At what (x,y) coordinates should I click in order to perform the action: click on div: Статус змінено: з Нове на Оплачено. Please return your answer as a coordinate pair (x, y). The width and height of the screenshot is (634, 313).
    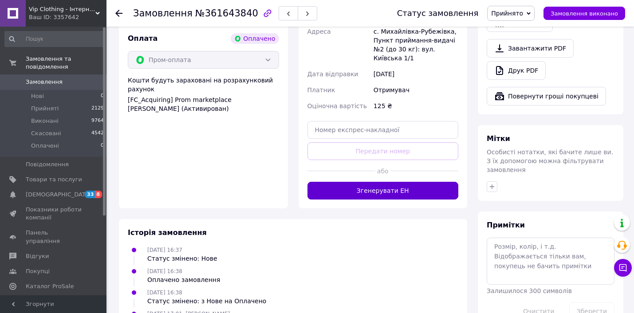
    Looking at the image, I should click on (207, 301).